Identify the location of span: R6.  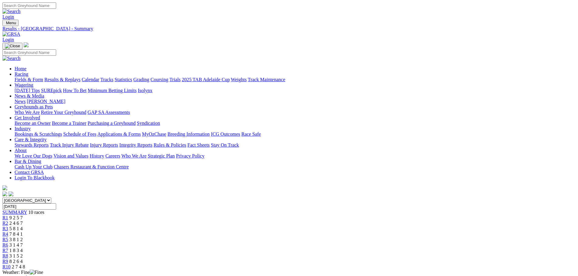
(5, 245).